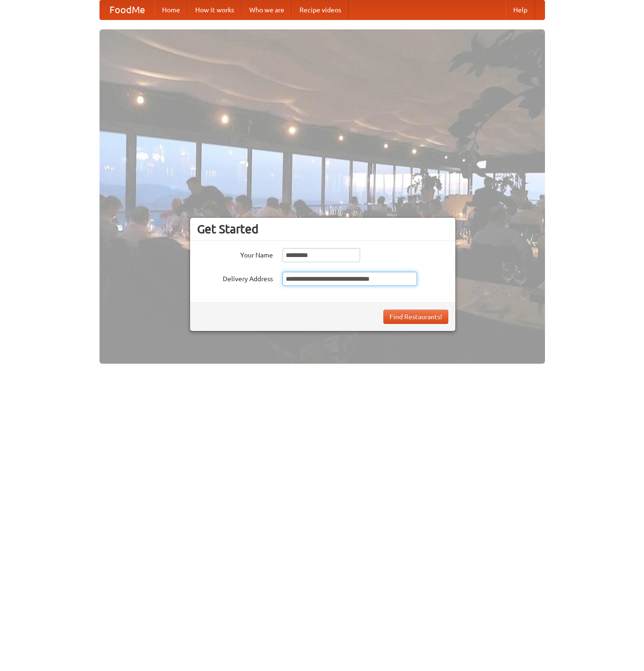 This screenshot has width=644, height=671. What do you see at coordinates (322, 229) in the screenshot?
I see `h3: Get Started` at bounding box center [322, 229].